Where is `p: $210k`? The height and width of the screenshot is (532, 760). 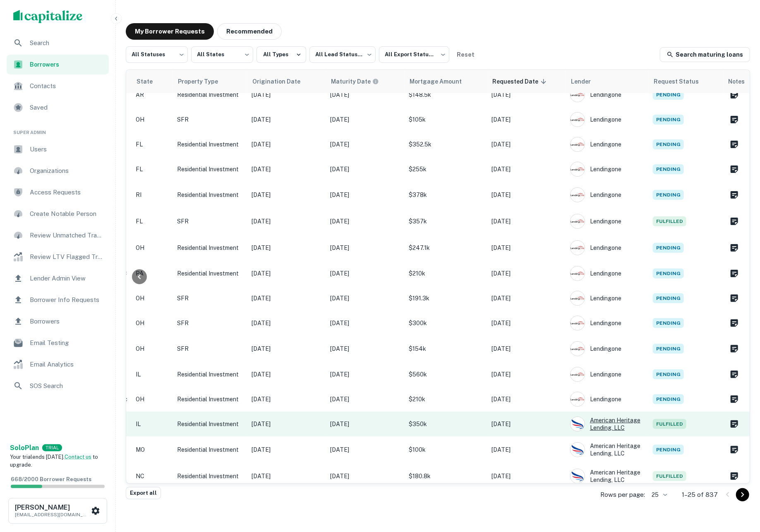 p: $210k is located at coordinates (446, 273).